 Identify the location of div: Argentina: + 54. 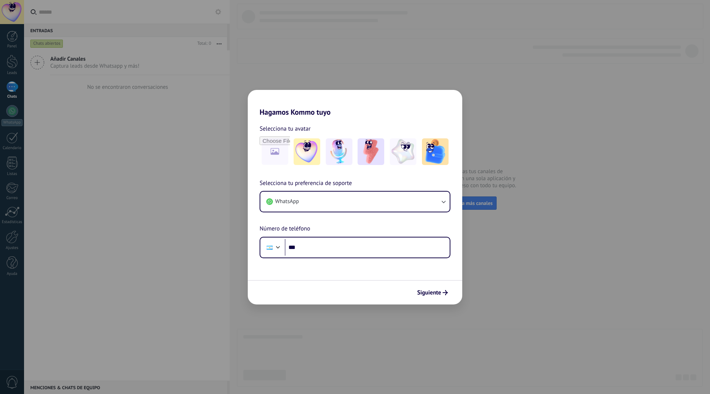
(270, 247).